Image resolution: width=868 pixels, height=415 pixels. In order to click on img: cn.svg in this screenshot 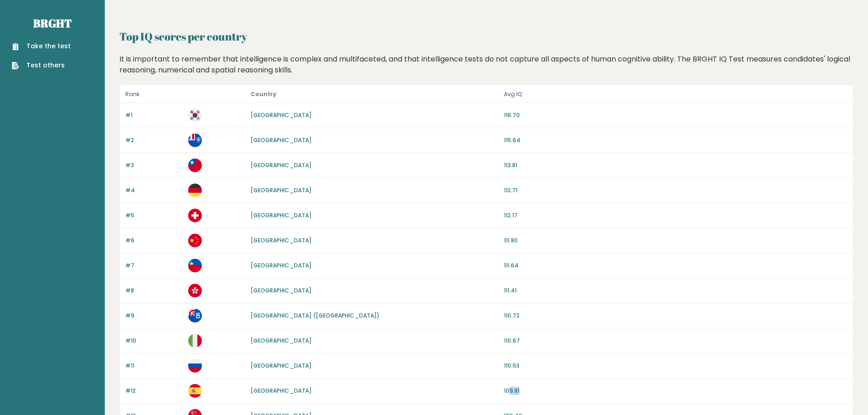, I will do `click(195, 241)`.